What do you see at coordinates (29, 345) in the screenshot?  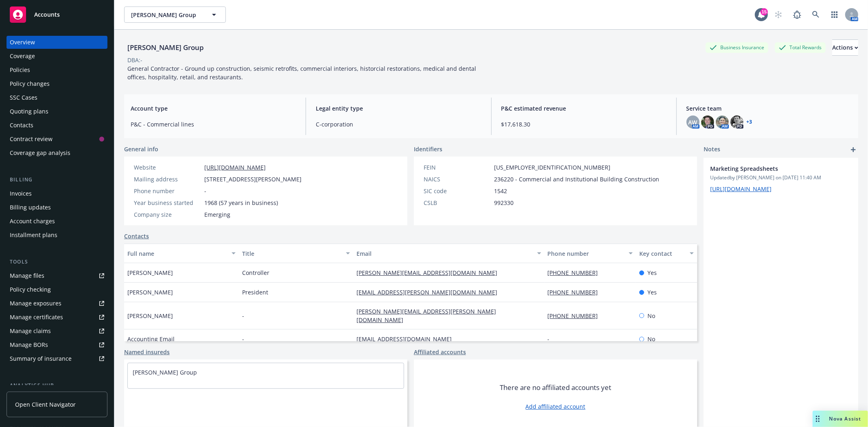 I see `div: Manage BORs` at bounding box center [29, 345].